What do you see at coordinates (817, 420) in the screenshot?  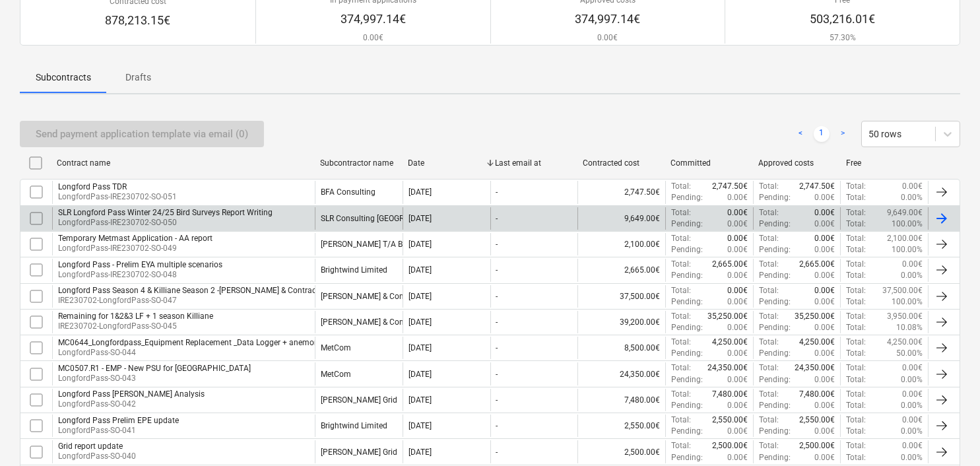 I see `p: 2,550.00€` at bounding box center [817, 420].